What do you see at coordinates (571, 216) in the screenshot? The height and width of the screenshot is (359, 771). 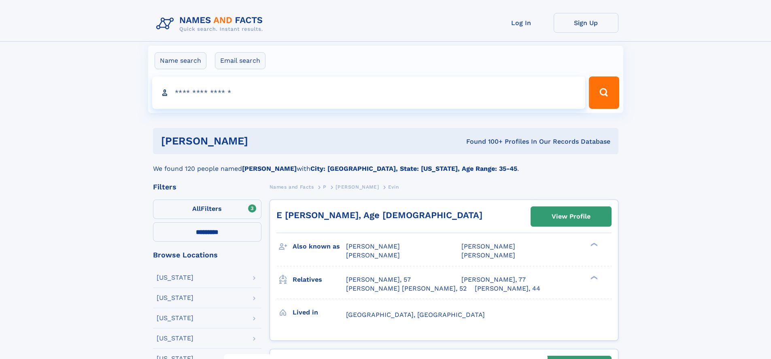 I see `div: View Profile` at bounding box center [571, 216].